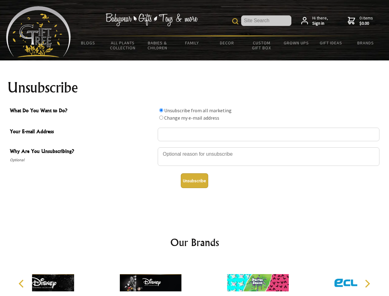 This screenshot has width=389, height=296. What do you see at coordinates (82, 160) in the screenshot?
I see `span: Optional` at bounding box center [82, 160].